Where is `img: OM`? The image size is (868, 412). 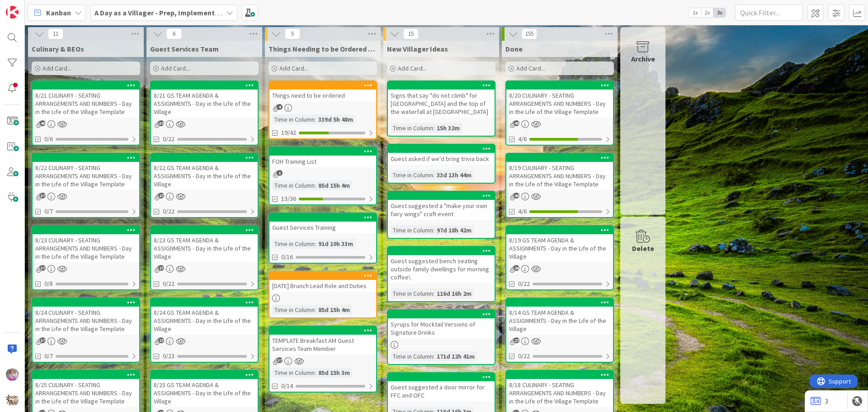 img: OM is located at coordinates (12, 375).